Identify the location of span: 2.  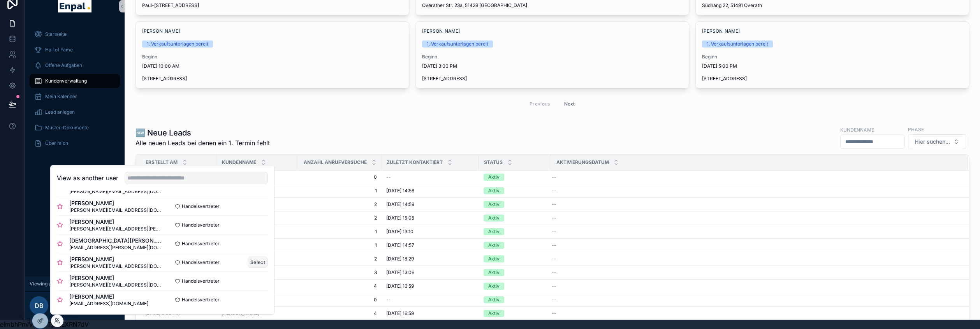
(339, 259).